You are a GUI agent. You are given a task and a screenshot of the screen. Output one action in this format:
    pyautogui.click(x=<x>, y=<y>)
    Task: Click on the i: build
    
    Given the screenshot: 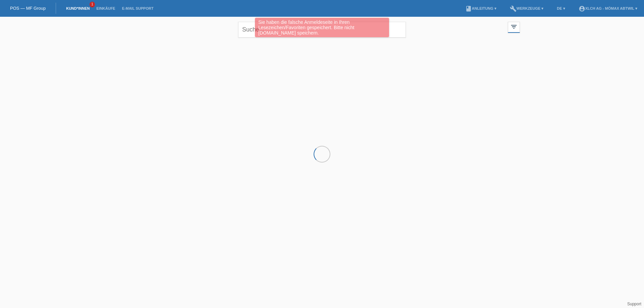 What is the action you would take?
    pyautogui.click(x=513, y=9)
    